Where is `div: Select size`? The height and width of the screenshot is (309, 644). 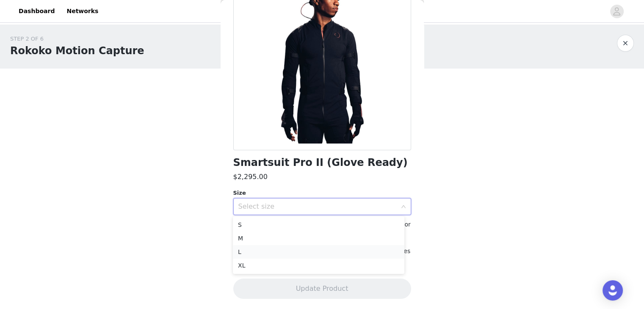
div: Select size is located at coordinates (318, 206).